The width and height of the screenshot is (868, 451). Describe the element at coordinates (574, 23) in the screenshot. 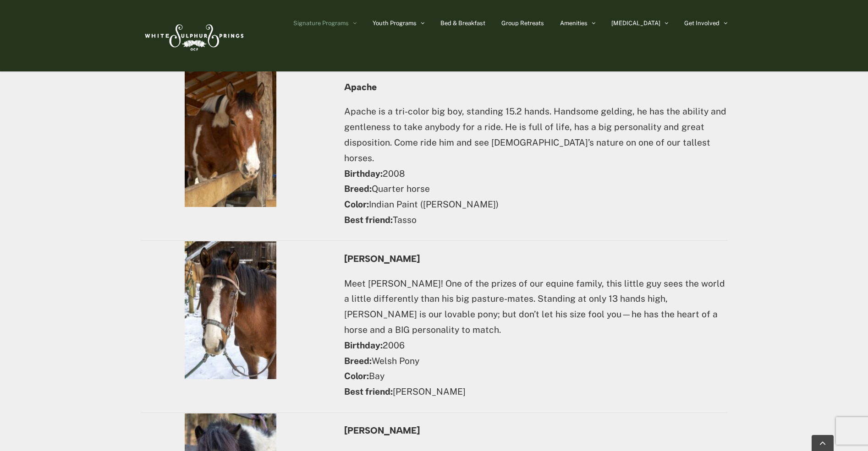

I see `span: Amenities` at that location.